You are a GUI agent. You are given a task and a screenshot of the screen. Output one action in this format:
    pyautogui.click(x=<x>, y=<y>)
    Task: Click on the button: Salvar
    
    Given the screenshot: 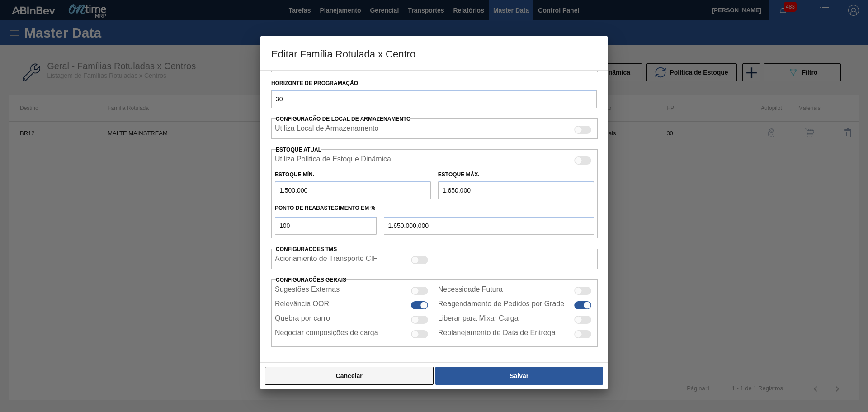 What is the action you would take?
    pyautogui.click(x=519, y=376)
    